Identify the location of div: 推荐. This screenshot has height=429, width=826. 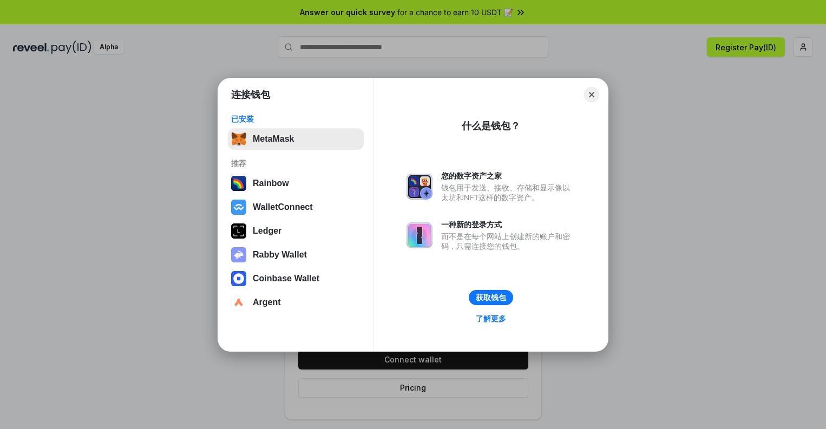
(296, 164).